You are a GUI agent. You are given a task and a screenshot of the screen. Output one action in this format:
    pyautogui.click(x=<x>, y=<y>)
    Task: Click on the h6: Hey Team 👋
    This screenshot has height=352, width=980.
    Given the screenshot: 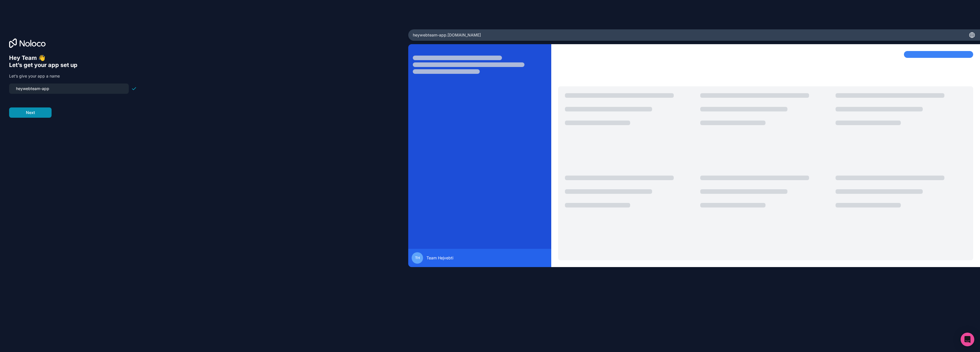 What is the action you would take?
    pyautogui.click(x=73, y=58)
    